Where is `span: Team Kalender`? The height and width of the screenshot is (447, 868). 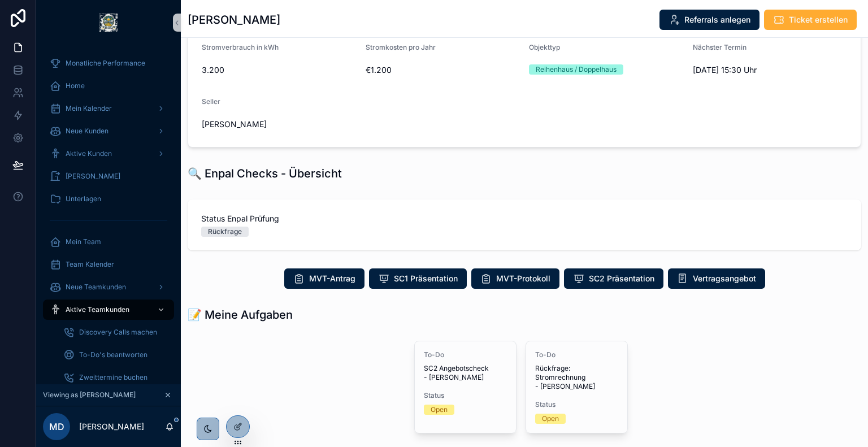
span: Team Kalender is located at coordinates (90, 265).